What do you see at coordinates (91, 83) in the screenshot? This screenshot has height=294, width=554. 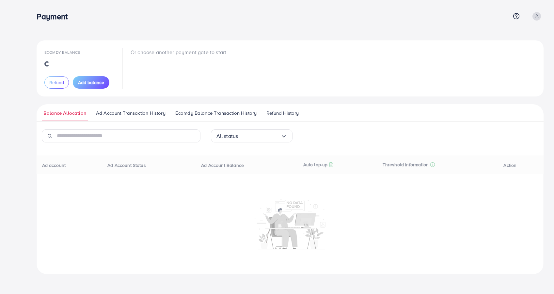 I see `span: Add balance` at bounding box center [91, 83].